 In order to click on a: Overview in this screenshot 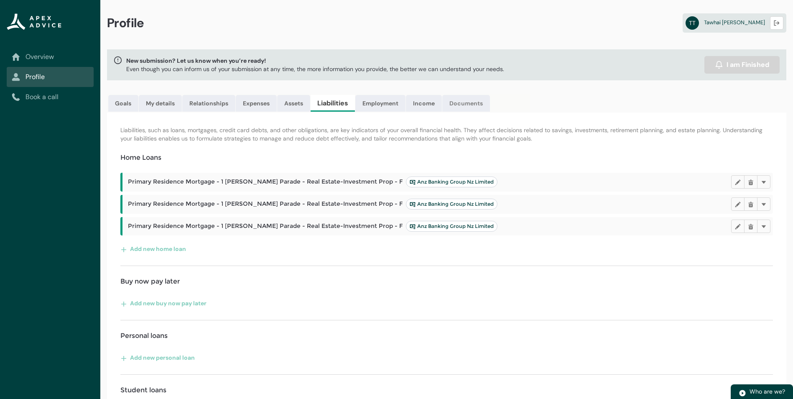, I will do `click(50, 57)`.